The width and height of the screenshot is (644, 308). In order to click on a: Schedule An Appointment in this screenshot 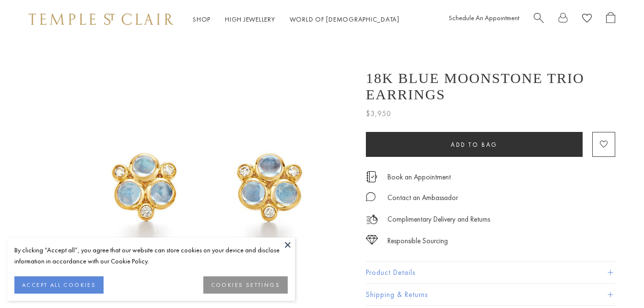, I will do `click(484, 18)`.